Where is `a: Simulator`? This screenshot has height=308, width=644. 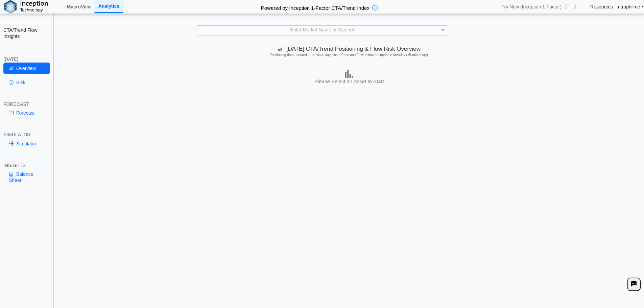
a: Simulator is located at coordinates (26, 144).